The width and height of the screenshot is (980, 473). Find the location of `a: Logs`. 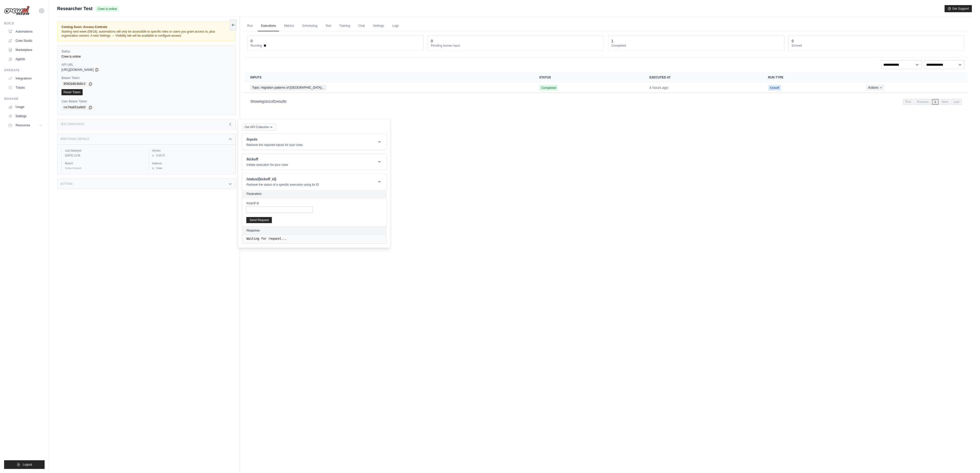

a: Logs is located at coordinates (396, 26).